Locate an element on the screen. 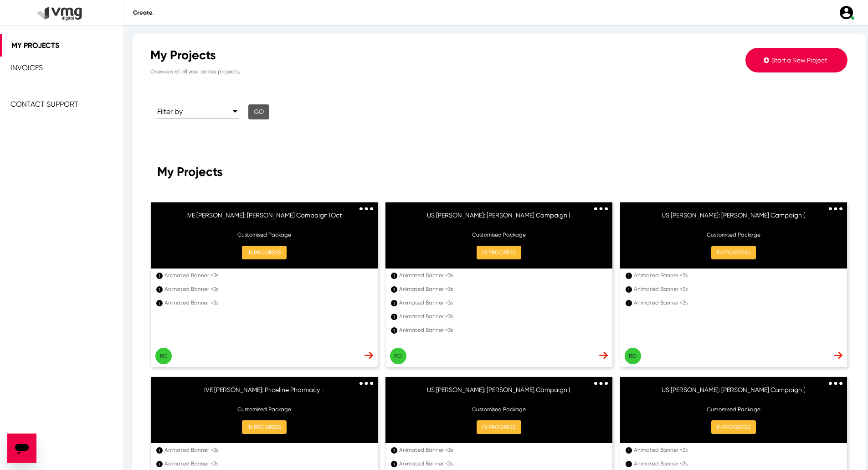  span: Start a New Project is located at coordinates (799, 60).